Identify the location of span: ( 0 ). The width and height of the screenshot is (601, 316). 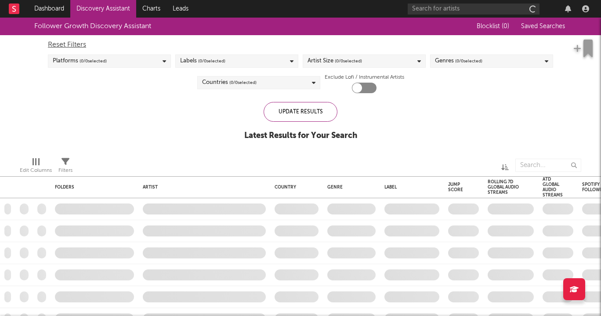
(505, 26).